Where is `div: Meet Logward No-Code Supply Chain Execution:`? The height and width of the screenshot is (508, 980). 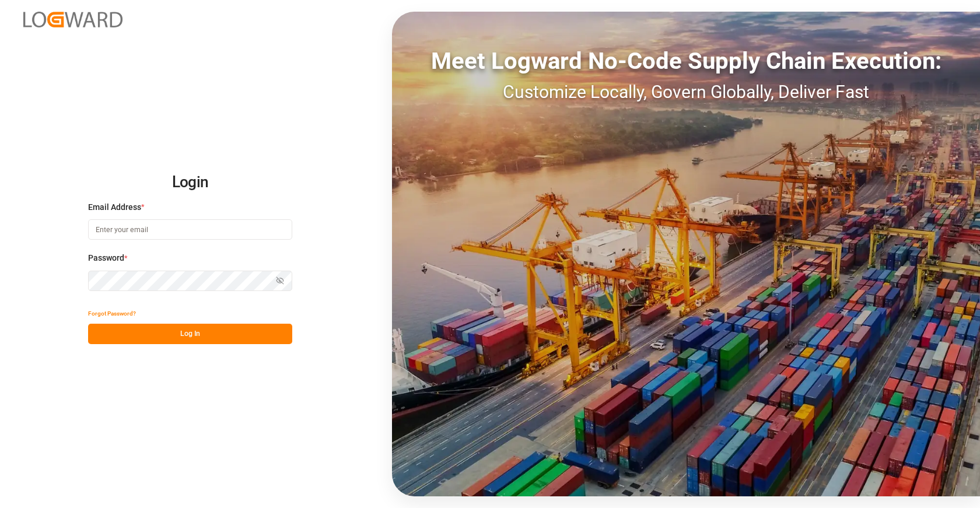 div: Meet Logward No-Code Supply Chain Execution: is located at coordinates (686, 61).